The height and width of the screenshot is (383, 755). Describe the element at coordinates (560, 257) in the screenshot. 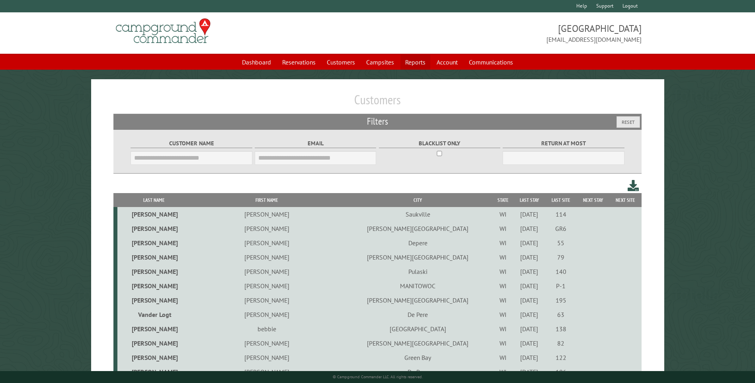

I see `td: 79` at that location.